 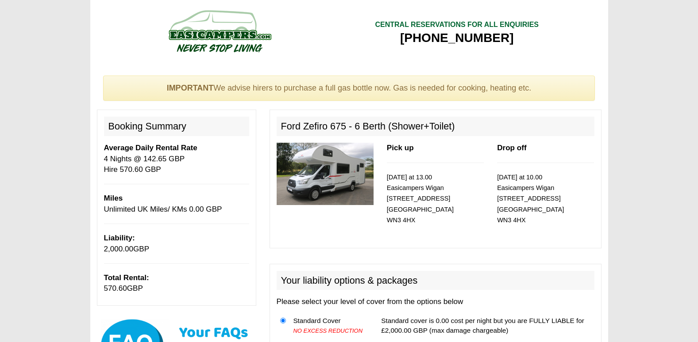 I want to click on b: Total Rental:, so click(x=127, y=278).